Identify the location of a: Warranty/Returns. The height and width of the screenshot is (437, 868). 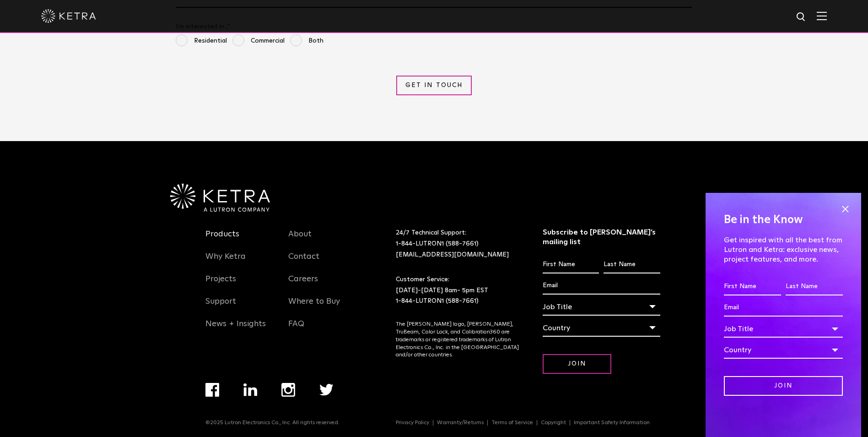
(461, 423).